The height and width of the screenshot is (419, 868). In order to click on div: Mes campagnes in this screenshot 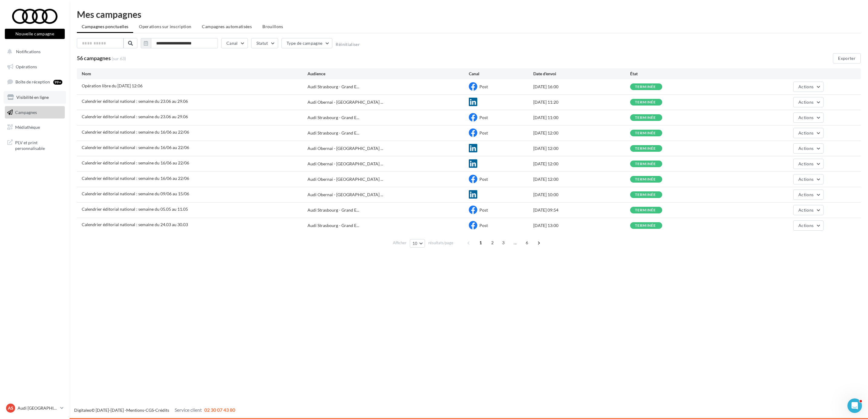, I will do `click(469, 15)`.